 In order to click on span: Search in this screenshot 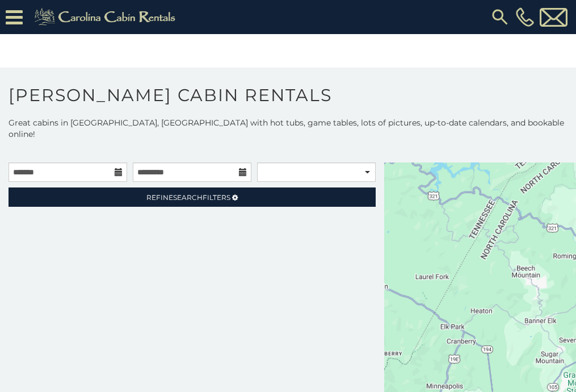, I will do `click(188, 197)`.